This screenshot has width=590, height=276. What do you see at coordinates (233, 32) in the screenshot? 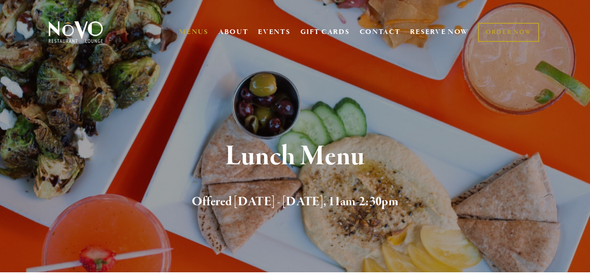
I see `a: ABOUT` at bounding box center [233, 32].